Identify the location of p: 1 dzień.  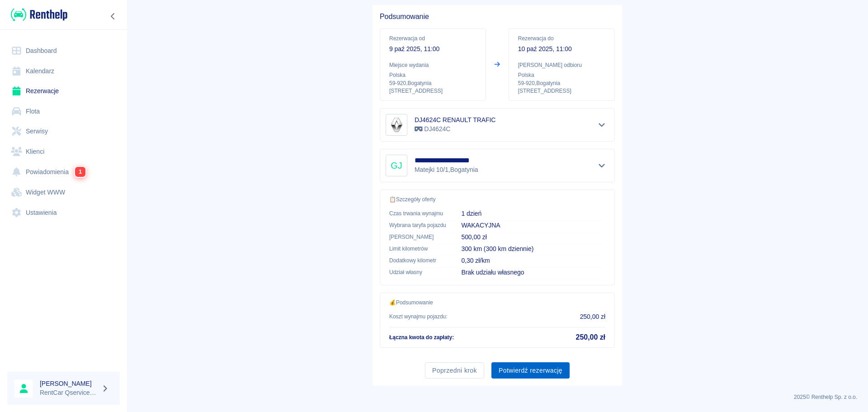
(533, 213).